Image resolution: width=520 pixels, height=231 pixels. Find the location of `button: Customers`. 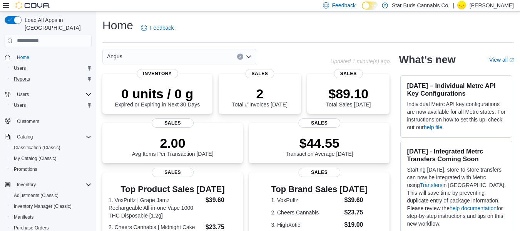

button: Customers is located at coordinates (48, 120).